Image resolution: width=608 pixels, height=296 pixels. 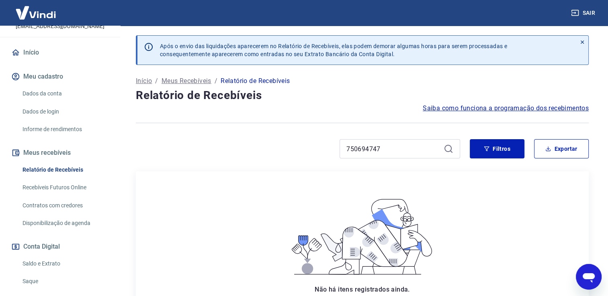 What do you see at coordinates (186, 81) in the screenshot?
I see `p: Meus Recebíveis` at bounding box center [186, 81].